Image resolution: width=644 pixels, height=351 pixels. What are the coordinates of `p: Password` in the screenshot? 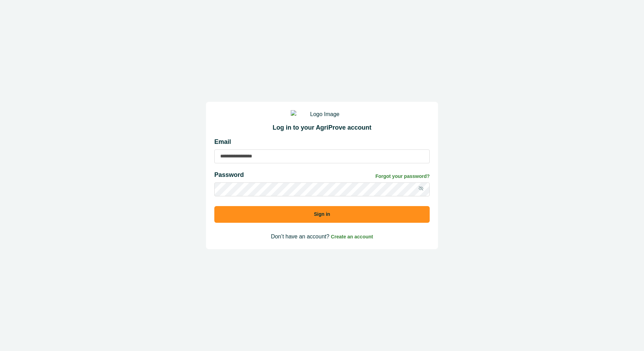 It's located at (229, 175).